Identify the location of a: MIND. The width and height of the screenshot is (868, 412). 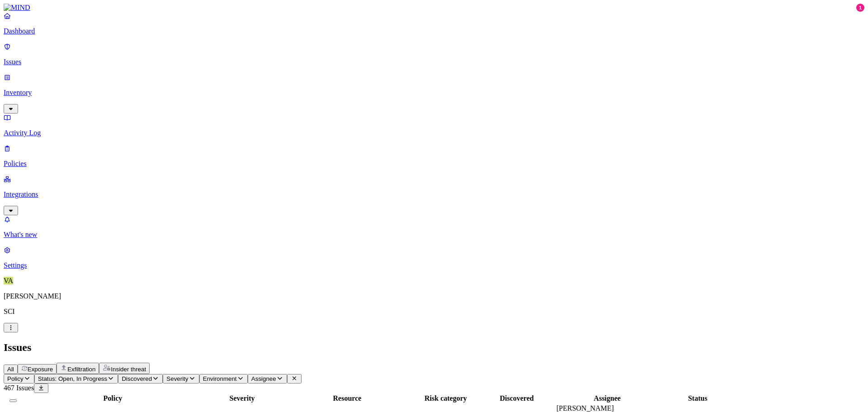
(434, 8).